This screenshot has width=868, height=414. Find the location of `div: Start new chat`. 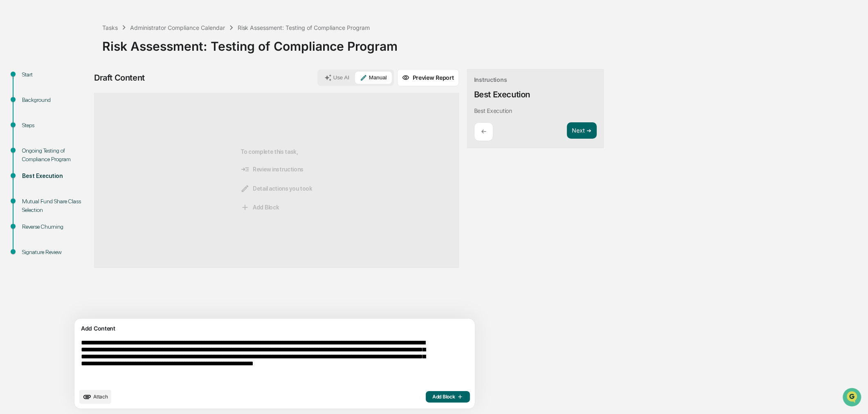

div: Start new chat is located at coordinates (81, 66).